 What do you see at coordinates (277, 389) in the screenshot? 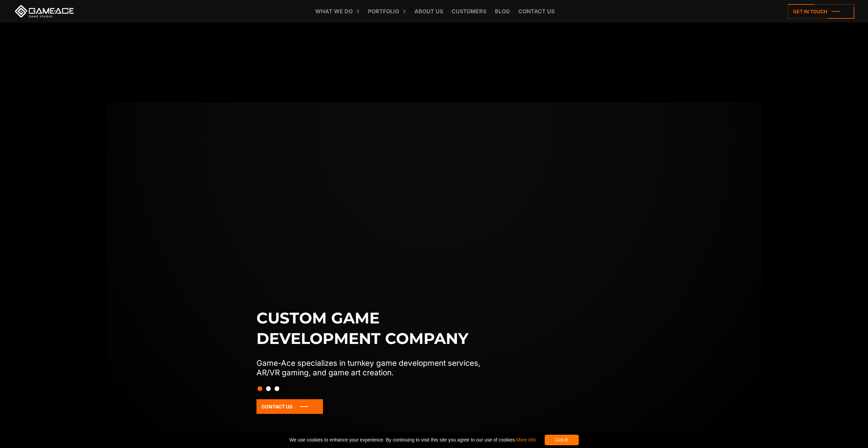
I see `button: Slide 3` at bounding box center [277, 389].